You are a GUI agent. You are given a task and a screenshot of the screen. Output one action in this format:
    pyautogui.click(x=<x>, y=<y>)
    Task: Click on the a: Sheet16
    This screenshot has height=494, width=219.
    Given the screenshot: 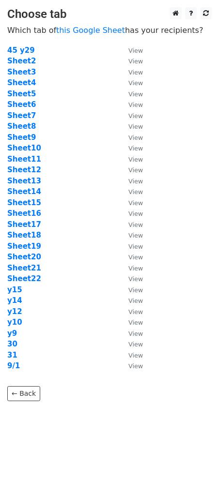 What is the action you would take?
    pyautogui.click(x=24, y=213)
    